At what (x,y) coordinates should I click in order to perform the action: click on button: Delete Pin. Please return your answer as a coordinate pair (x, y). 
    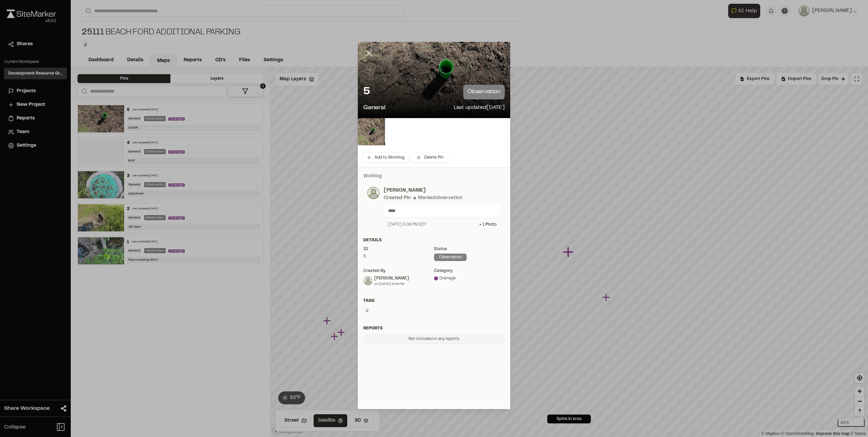
    Looking at the image, I should click on (430, 158).